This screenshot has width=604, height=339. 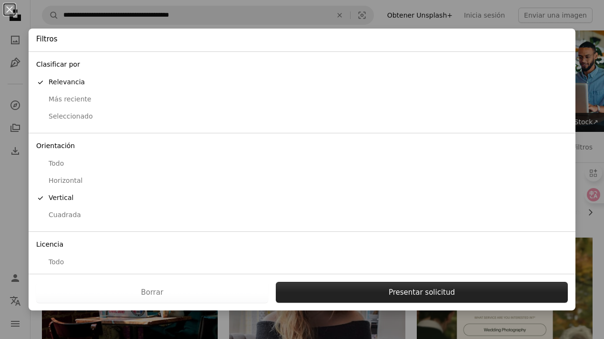 What do you see at coordinates (302, 146) in the screenshot?
I see `div: Orientación` at bounding box center [302, 146].